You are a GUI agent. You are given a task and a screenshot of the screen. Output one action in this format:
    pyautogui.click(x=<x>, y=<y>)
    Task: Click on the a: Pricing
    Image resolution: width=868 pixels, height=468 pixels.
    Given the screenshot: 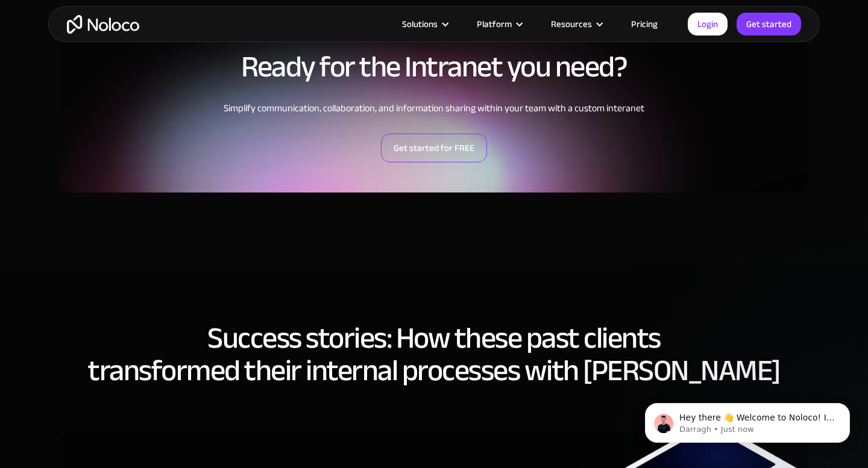 What is the action you would take?
    pyautogui.click(x=645, y=24)
    